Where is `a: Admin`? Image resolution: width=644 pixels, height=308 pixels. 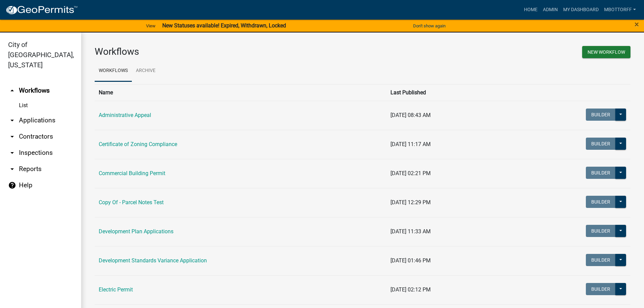
a: Admin is located at coordinates (550, 10).